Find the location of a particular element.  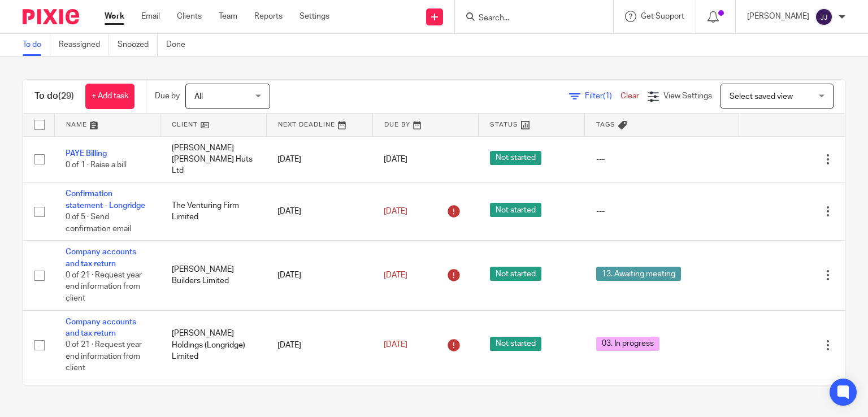

span: All is located at coordinates (198, 96).